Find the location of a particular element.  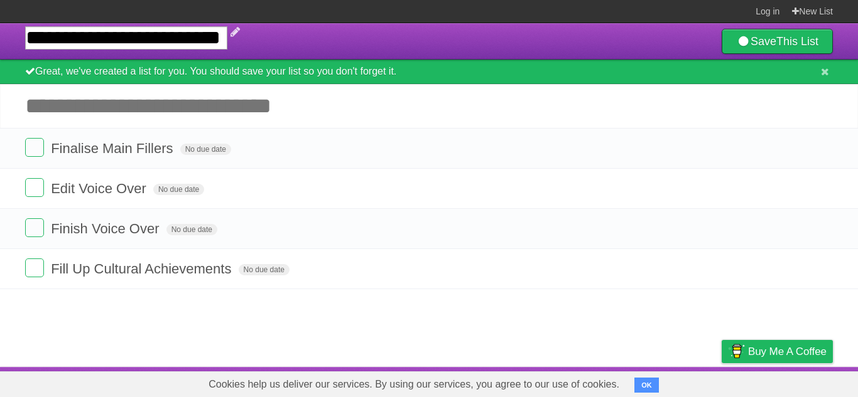

a: Privacy is located at coordinates (721, 382).